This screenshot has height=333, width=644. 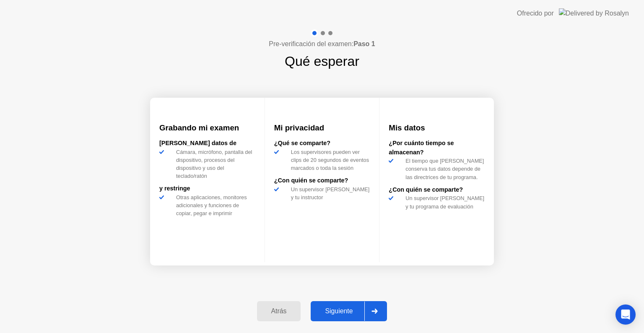 I want to click on h3: Mis datos, so click(x=437, y=128).